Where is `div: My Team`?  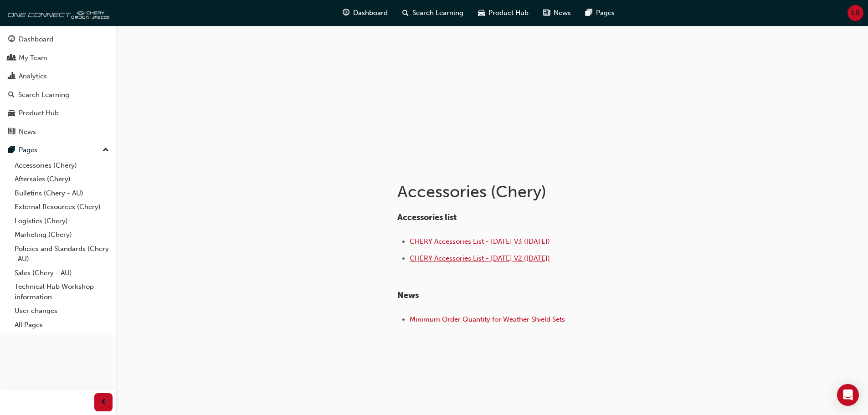 div: My Team is located at coordinates (33, 58).